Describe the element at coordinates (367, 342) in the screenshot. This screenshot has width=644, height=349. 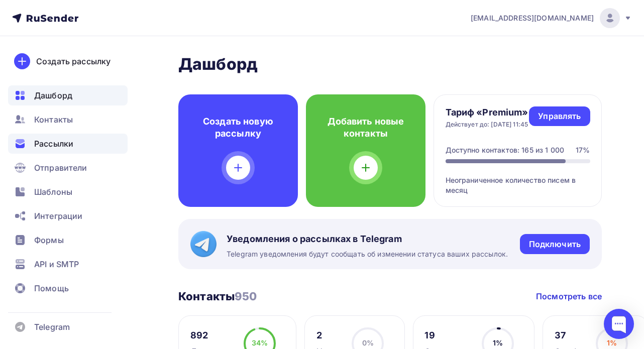
I see `span: 0%` at that location.